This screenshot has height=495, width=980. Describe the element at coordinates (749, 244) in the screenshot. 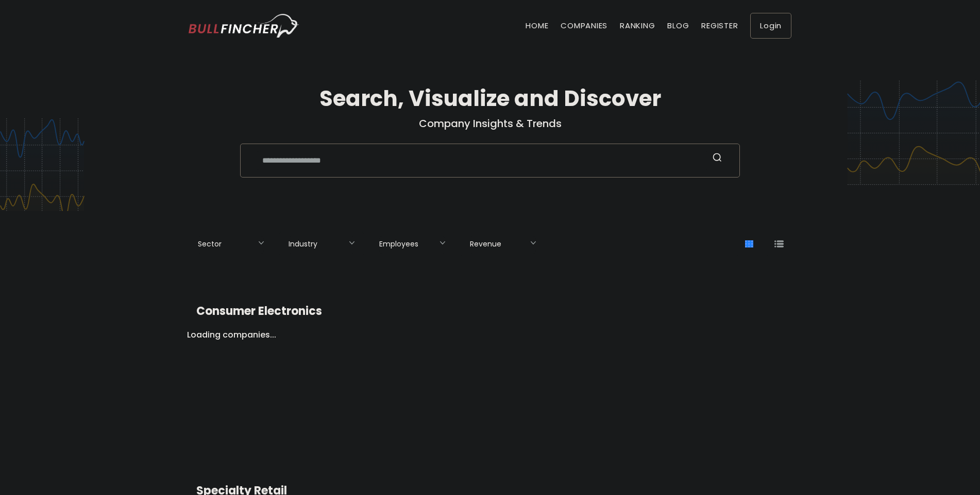

I see `img: icon-comp-grid.svg` at that location.